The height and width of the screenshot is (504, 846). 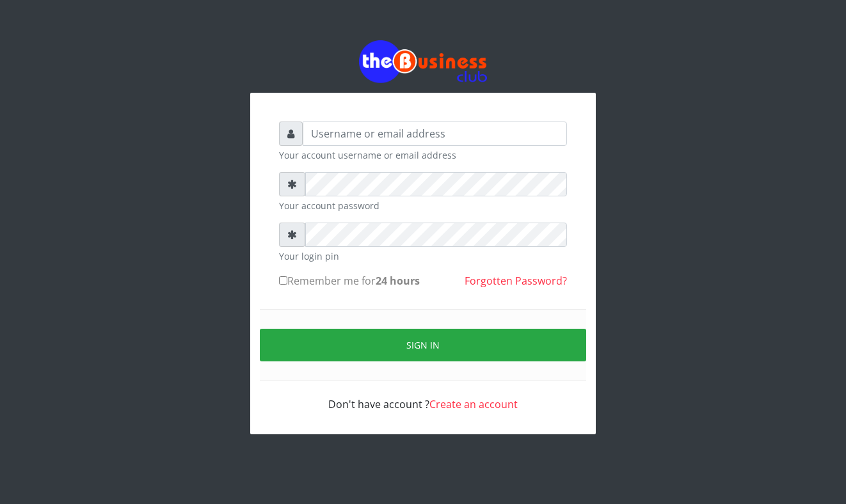 What do you see at coordinates (423, 396) in the screenshot?
I see `div: Don't have account ?` at bounding box center [423, 396].